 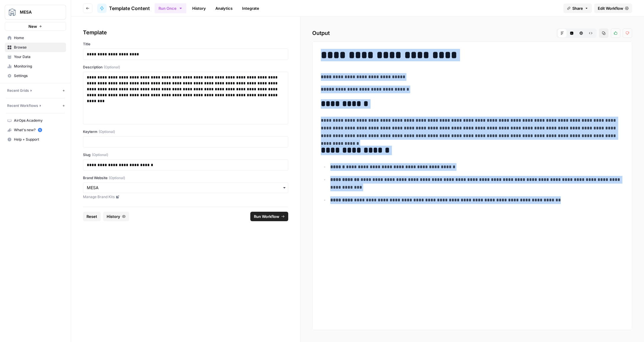 What do you see at coordinates (35, 27) in the screenshot?
I see `button: New` at bounding box center [35, 27].